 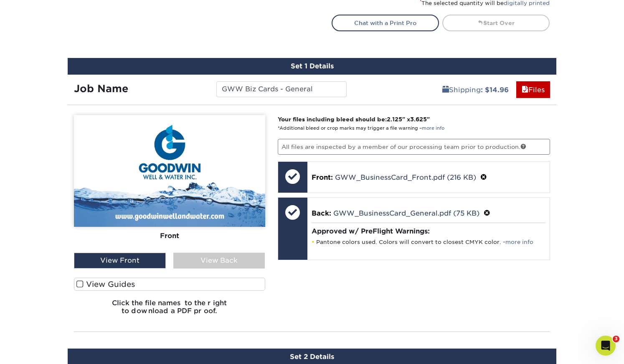 I want to click on h4: Approved w/ PreFlight Warnings:, so click(x=428, y=231).